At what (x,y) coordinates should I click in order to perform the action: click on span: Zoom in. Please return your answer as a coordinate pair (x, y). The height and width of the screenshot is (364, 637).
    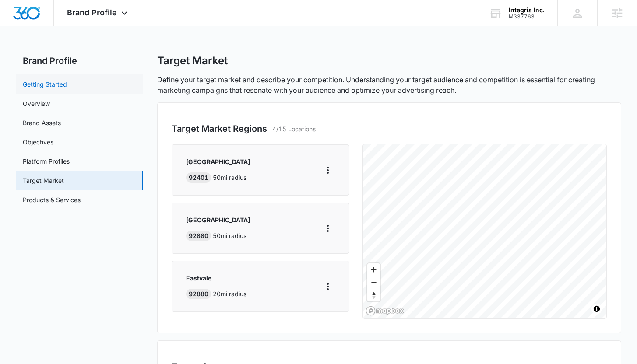
    Looking at the image, I should click on (373, 269).